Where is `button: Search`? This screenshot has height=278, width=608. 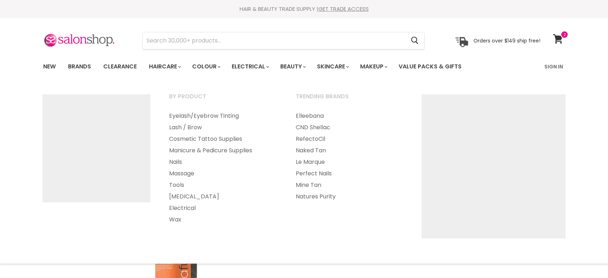 button: Search is located at coordinates (414, 41).